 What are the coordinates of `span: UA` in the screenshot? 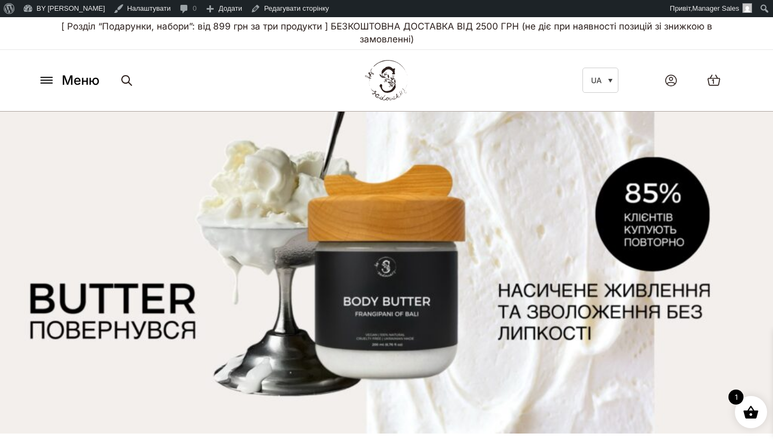 It's located at (596, 80).